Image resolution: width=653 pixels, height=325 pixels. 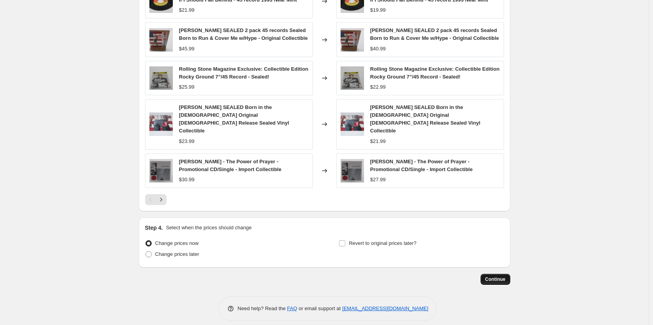 What do you see at coordinates (161, 200) in the screenshot?
I see `button: Next` at bounding box center [161, 200].